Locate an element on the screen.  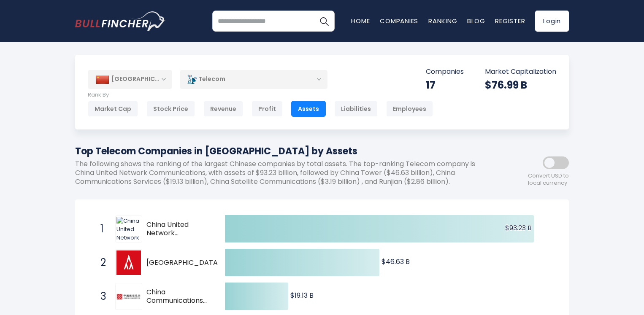
p: The following shows the ranking of the largest Chinese companies by total assets. The top-ranking... is located at coordinates (284, 173).